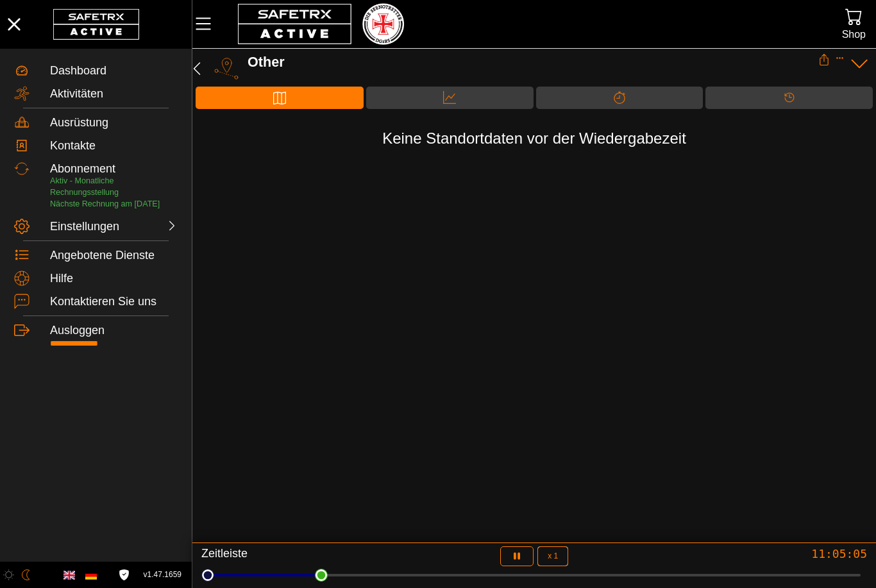 The image size is (876, 588). I want to click on div: Aktivitäten, so click(113, 94).